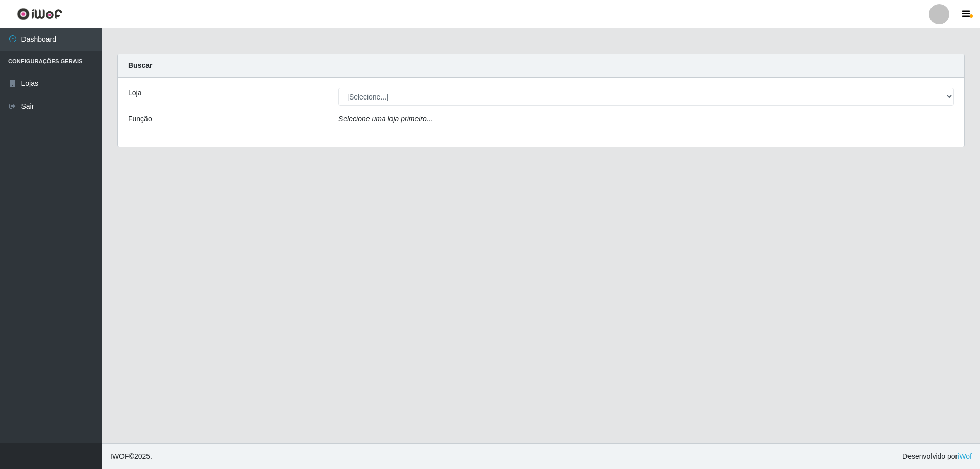 This screenshot has width=980, height=469. What do you see at coordinates (139, 119) in the screenshot?
I see `label: Função` at bounding box center [139, 119].